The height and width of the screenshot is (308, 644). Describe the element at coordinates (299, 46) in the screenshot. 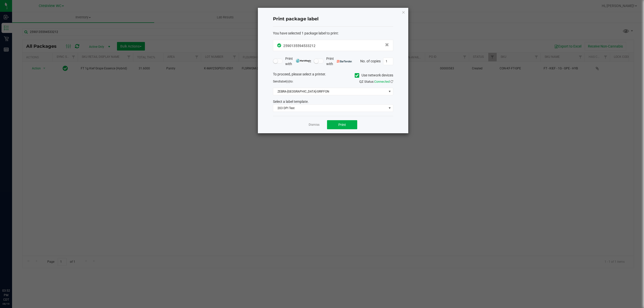

I see `span: 2590135594533212` at that location.